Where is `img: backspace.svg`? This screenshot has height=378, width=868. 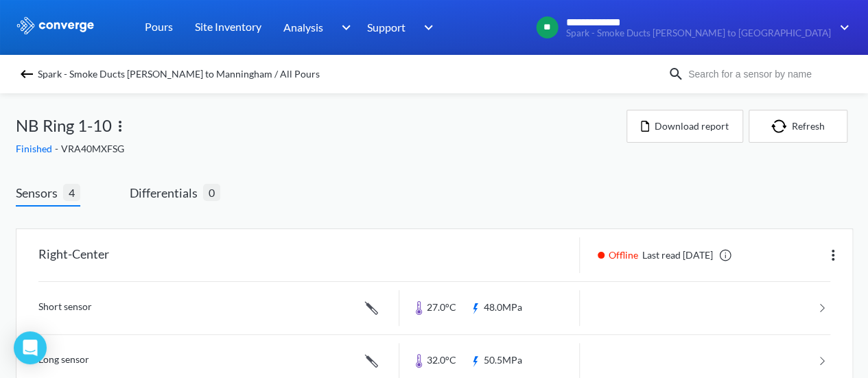
img: backspace.svg is located at coordinates (26, 74).